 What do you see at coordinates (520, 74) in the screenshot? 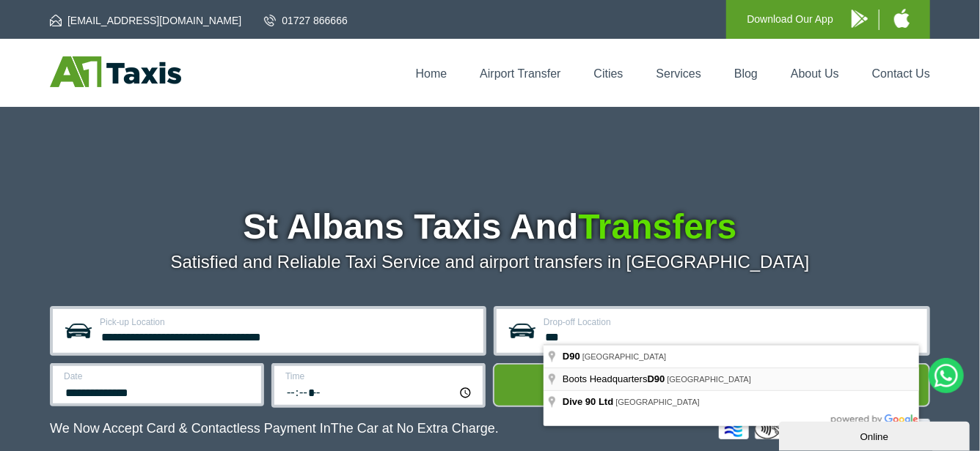
I see `a: Airport Transfer` at bounding box center [520, 74].